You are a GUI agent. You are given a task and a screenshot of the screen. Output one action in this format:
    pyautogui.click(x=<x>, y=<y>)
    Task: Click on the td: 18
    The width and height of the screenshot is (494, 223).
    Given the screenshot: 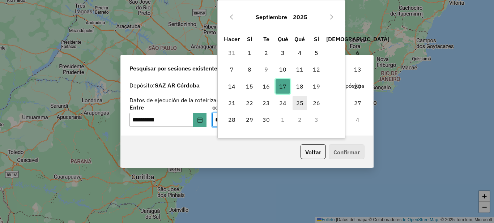 What is the action you would take?
    pyautogui.click(x=300, y=86)
    